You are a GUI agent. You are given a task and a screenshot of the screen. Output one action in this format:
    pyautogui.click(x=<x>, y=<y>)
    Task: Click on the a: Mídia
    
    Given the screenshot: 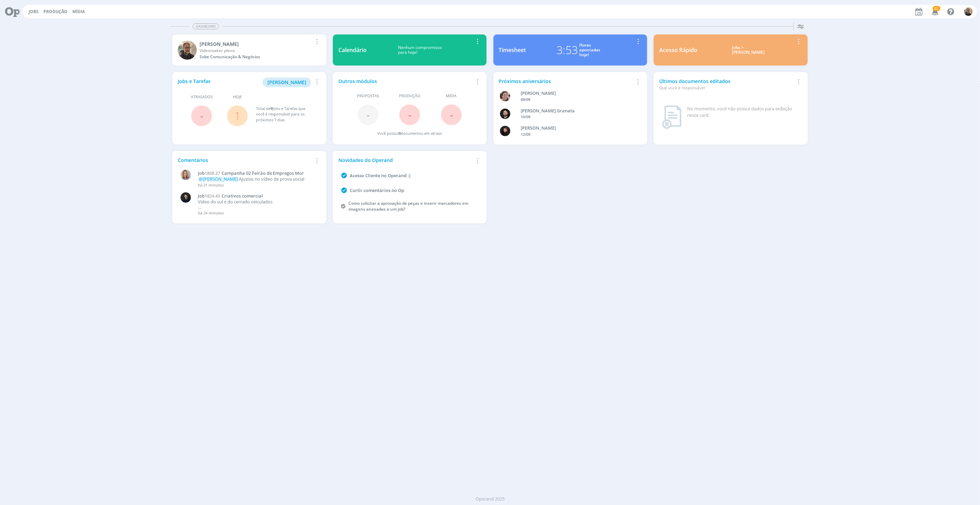 What is the action you would take?
    pyautogui.click(x=79, y=11)
    